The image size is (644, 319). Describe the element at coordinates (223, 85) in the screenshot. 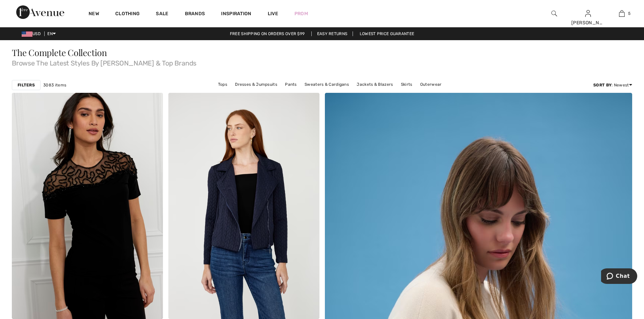

I see `a: Tops` at that location.